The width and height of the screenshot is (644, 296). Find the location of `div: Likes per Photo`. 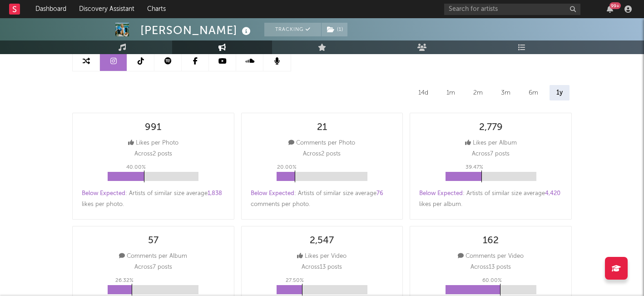

div: Likes per Photo is located at coordinates (153, 143).